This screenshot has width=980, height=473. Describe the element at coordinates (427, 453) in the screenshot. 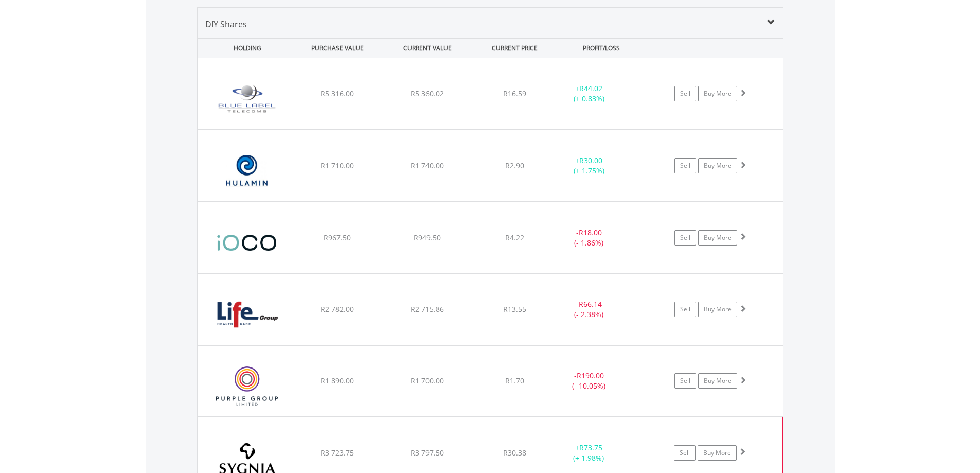

I see `span: R3 797.50` at that location.